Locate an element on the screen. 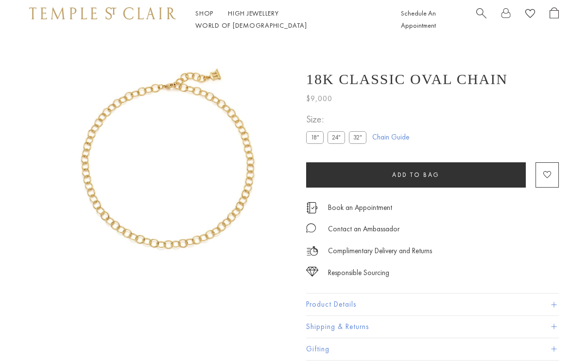 The height and width of the screenshot is (364, 588). p: Complimentary Delivery and Returns is located at coordinates (380, 251).